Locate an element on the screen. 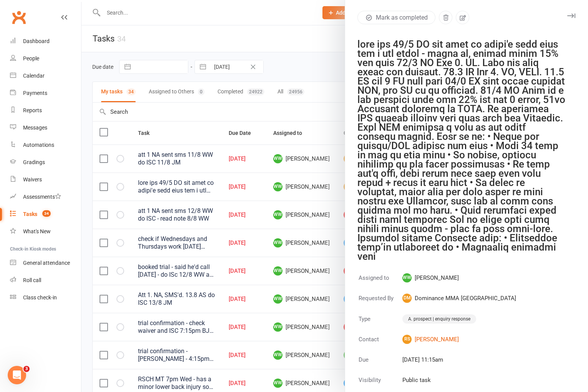  a: Class kiosk mode is located at coordinates (45, 298).